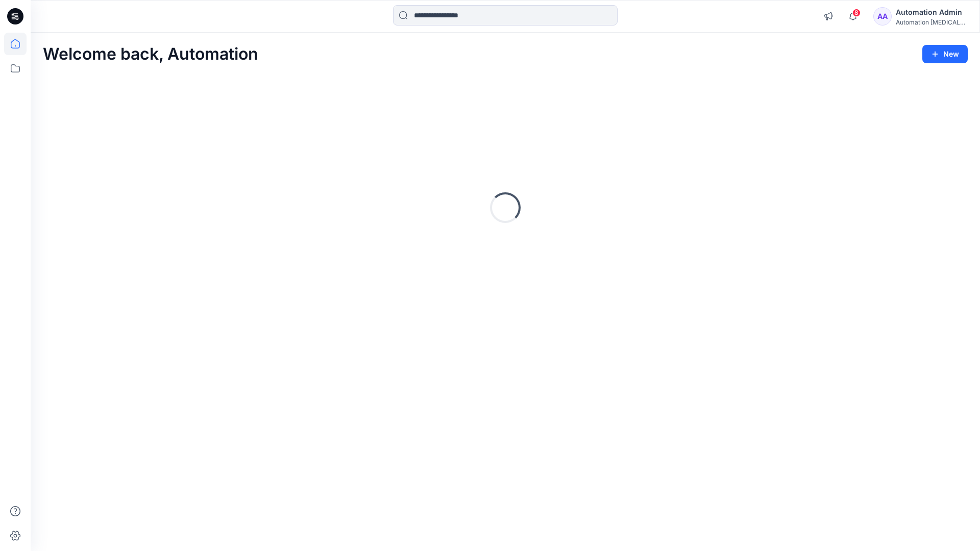 The image size is (980, 551). Describe the element at coordinates (883, 16) in the screenshot. I see `div: AA` at that location.